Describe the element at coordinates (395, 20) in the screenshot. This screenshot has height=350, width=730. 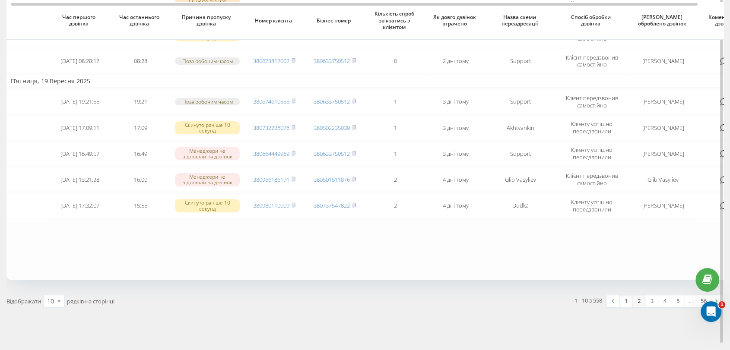
I see `span: Кількість спроб зв'язатись з клієнтом` at that location.